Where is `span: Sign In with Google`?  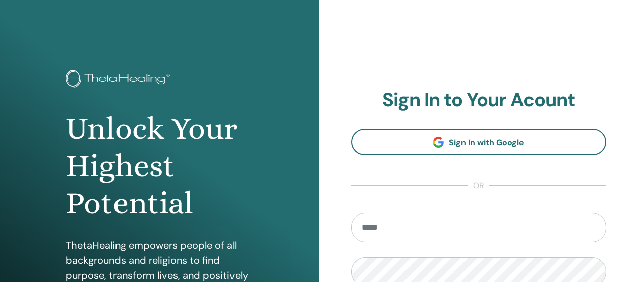 span: Sign In with Google is located at coordinates (487, 142).